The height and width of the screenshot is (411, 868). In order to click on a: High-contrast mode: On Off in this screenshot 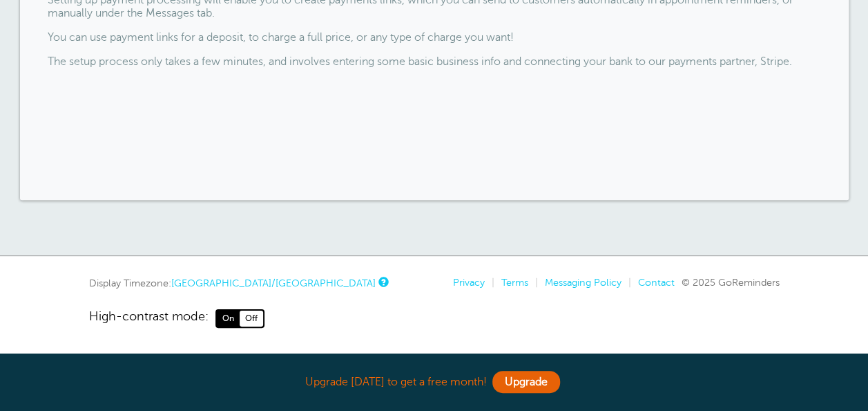, I will do `click(435, 318)`.